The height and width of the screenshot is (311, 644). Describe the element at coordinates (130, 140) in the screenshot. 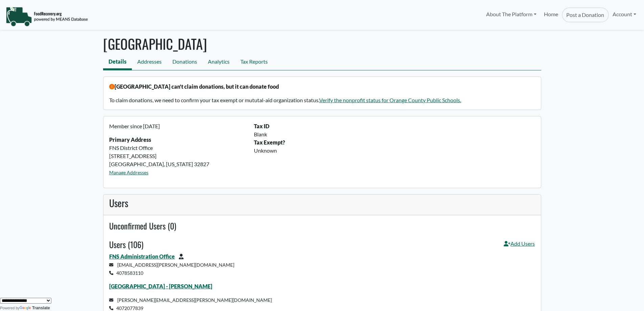

I see `strong: Primary Address` at that location.